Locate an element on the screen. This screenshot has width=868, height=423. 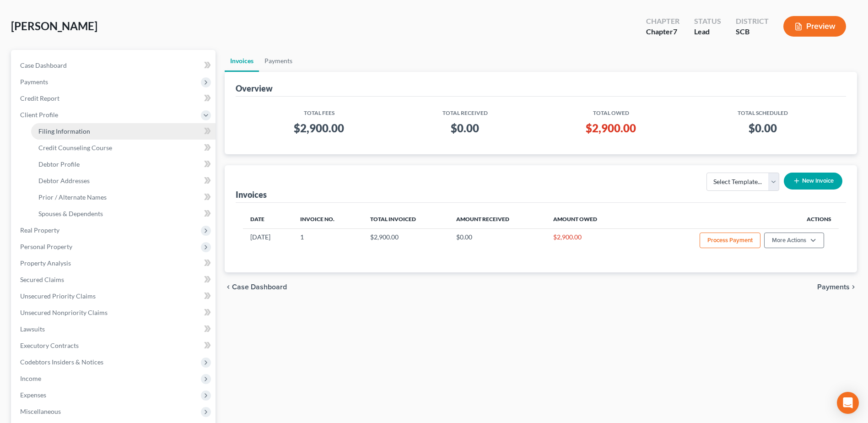
button: Preview is located at coordinates (815, 26).